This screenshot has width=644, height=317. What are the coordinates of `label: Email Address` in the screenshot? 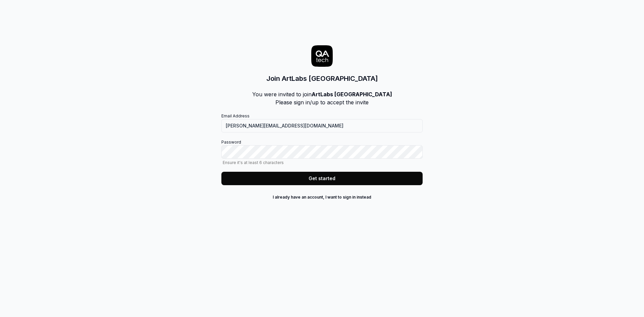 It's located at (322, 123).